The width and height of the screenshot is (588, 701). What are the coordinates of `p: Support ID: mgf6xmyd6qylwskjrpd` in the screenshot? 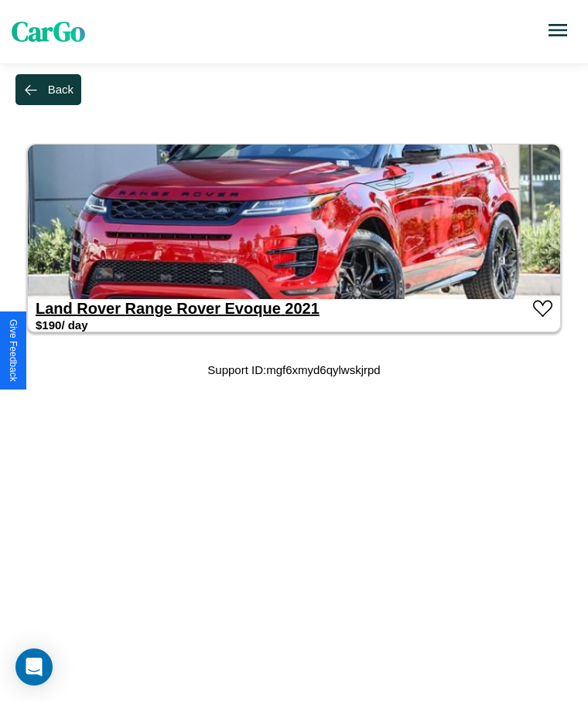 It's located at (293, 370).